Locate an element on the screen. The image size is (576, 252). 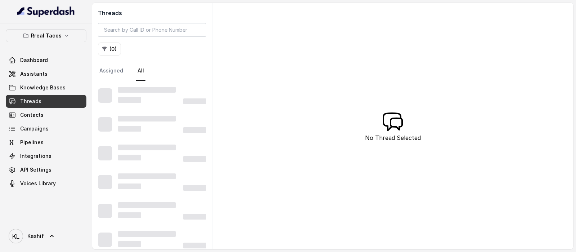
h2: Threads is located at coordinates (152, 13).